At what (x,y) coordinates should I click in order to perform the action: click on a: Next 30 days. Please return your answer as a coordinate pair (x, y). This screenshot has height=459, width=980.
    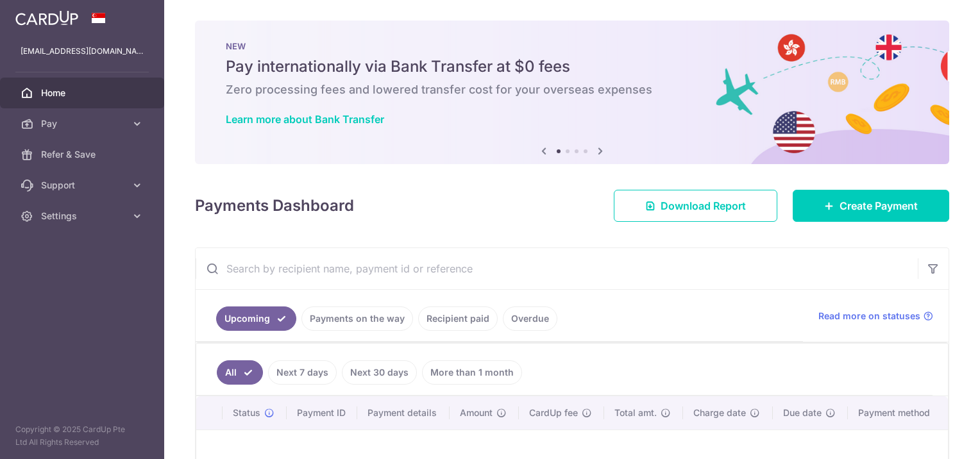
    Looking at the image, I should click on (379, 373).